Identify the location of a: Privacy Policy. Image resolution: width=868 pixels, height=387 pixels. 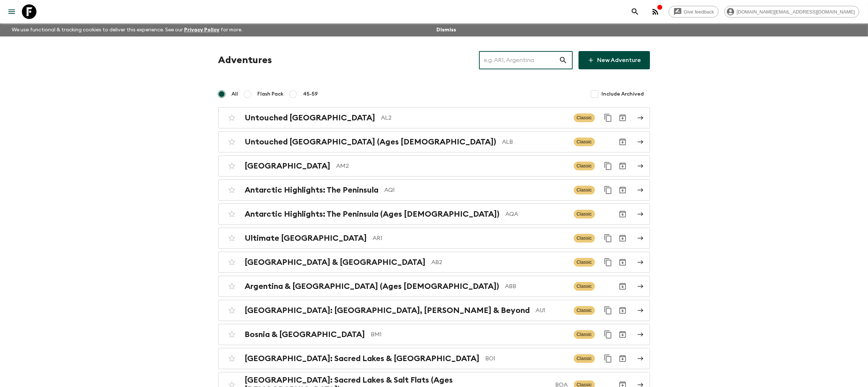
(202, 30).